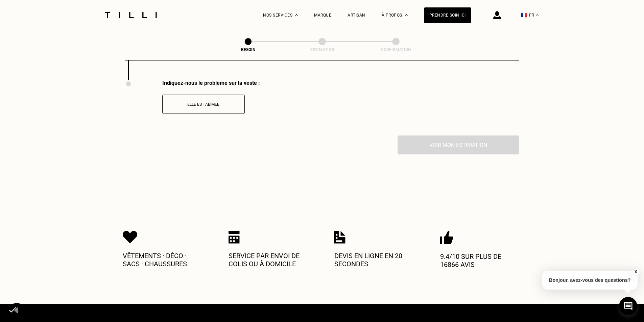 The image size is (644, 322). Describe the element at coordinates (396, 50) in the screenshot. I see `div: Confirmation` at that location.